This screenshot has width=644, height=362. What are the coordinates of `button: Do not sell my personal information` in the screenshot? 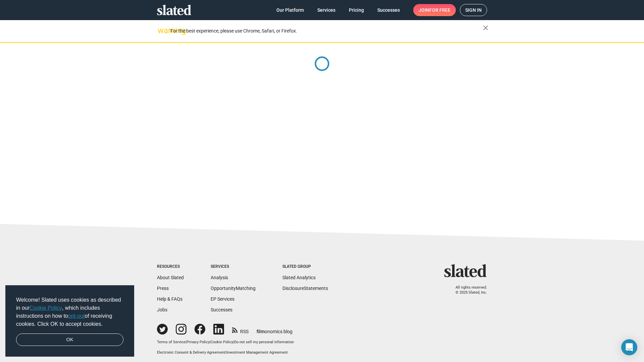 It's located at (264, 343).